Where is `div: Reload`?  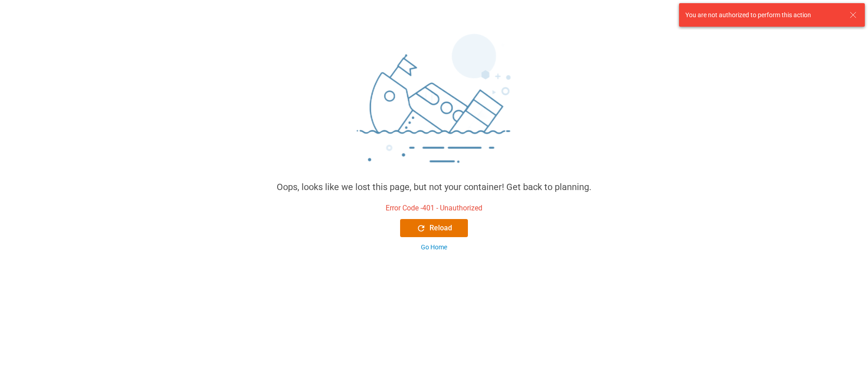 div: Reload is located at coordinates (434, 228).